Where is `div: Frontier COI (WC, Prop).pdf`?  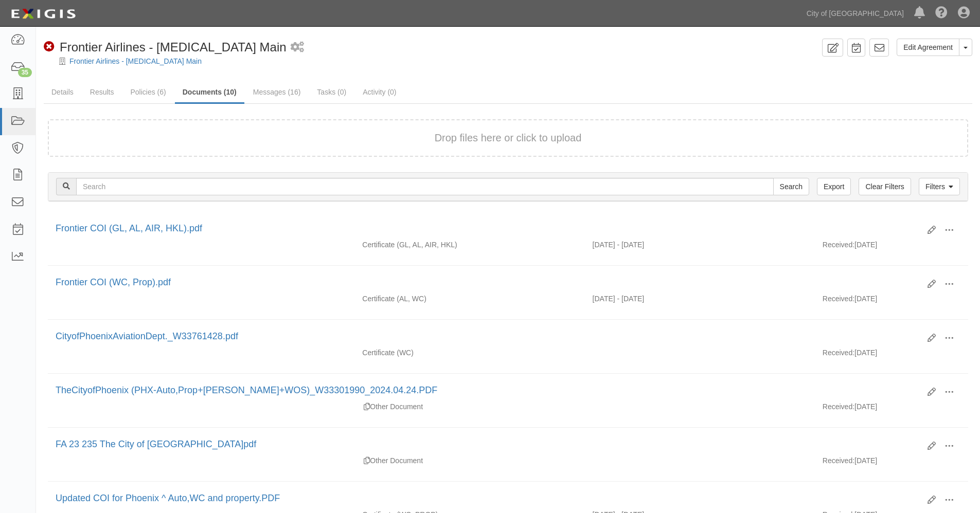
div: Frontier COI (WC, Prop).pdf is located at coordinates (488, 283).